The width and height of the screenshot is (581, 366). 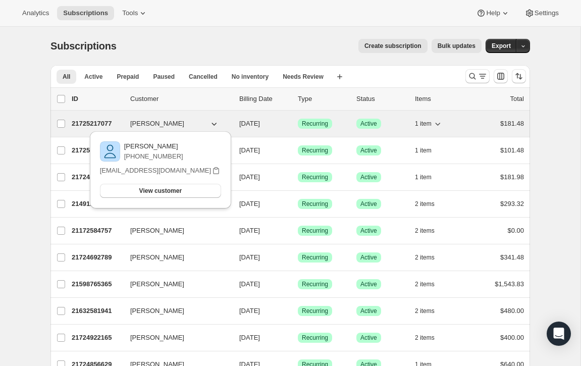 I want to click on p: 21491286325, so click(x=97, y=204).